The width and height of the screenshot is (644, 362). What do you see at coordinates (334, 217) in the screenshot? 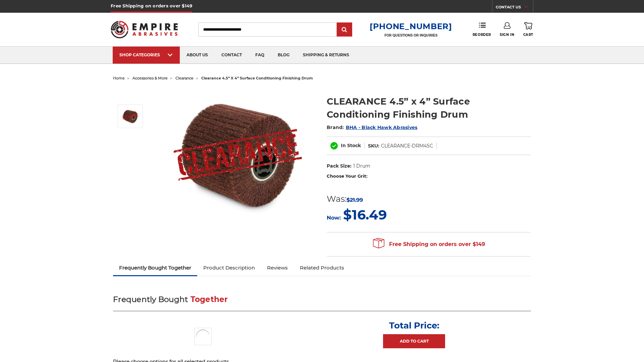
I see `span: Now:` at bounding box center [334, 217].